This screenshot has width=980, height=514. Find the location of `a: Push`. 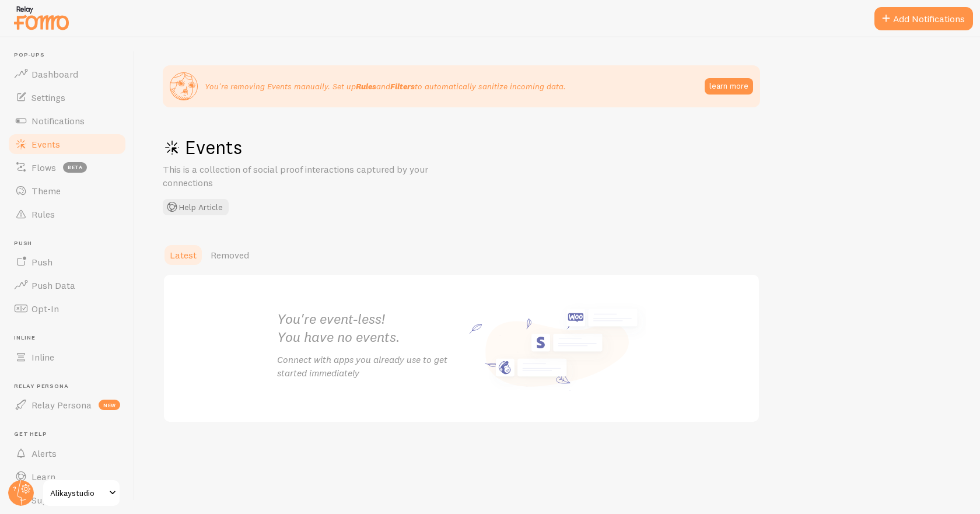

a: Push is located at coordinates (67, 262).